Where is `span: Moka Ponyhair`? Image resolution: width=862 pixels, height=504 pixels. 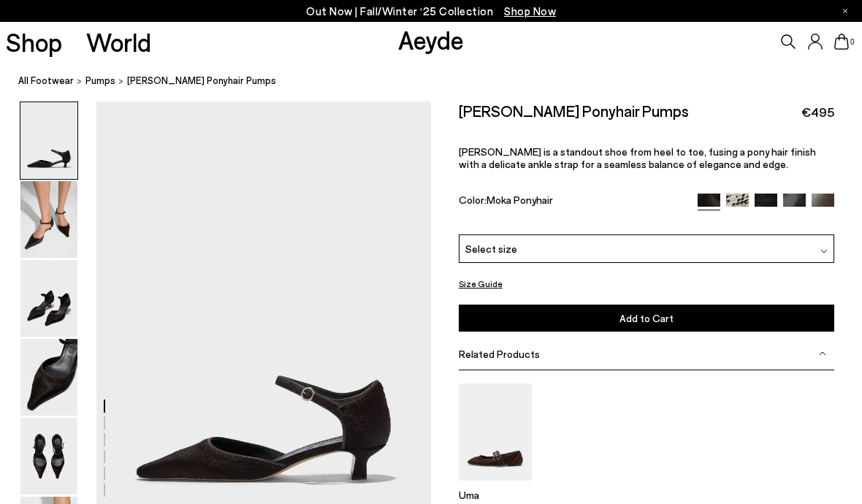
span: Moka Ponyhair is located at coordinates (519, 199).